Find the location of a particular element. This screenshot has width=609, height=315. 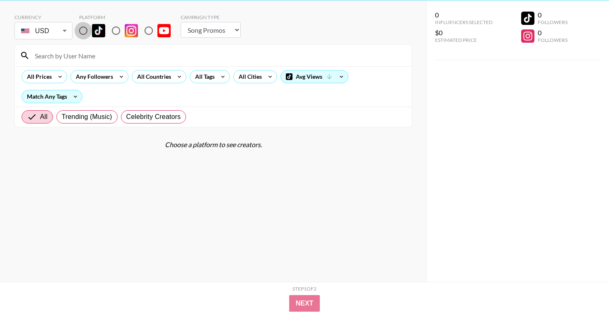

div: Any Followers is located at coordinates (93, 77).